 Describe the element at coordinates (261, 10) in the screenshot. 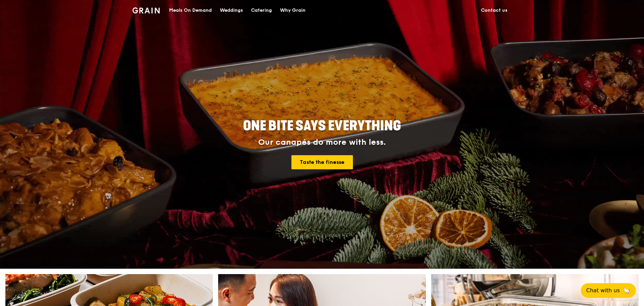

I see `a: Catering` at that location.